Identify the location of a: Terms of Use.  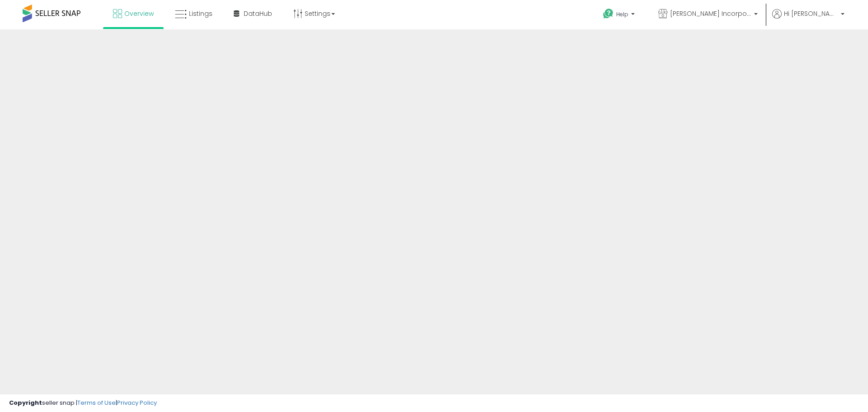
(96, 402).